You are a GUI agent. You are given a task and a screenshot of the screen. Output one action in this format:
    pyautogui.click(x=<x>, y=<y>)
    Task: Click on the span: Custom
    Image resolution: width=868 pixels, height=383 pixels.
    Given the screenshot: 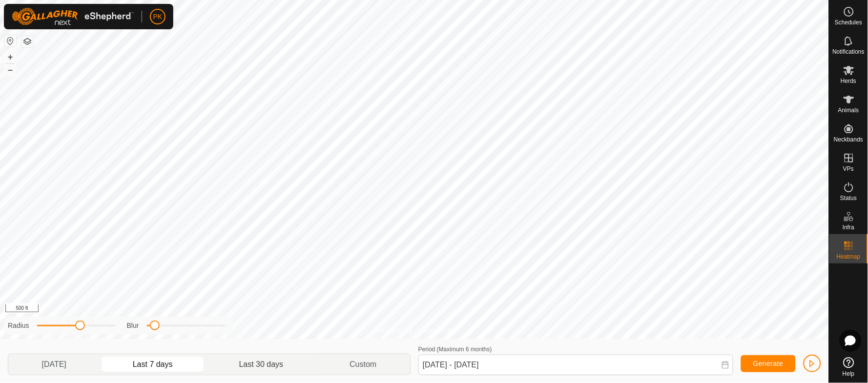 What is the action you would take?
    pyautogui.click(x=362, y=364)
    